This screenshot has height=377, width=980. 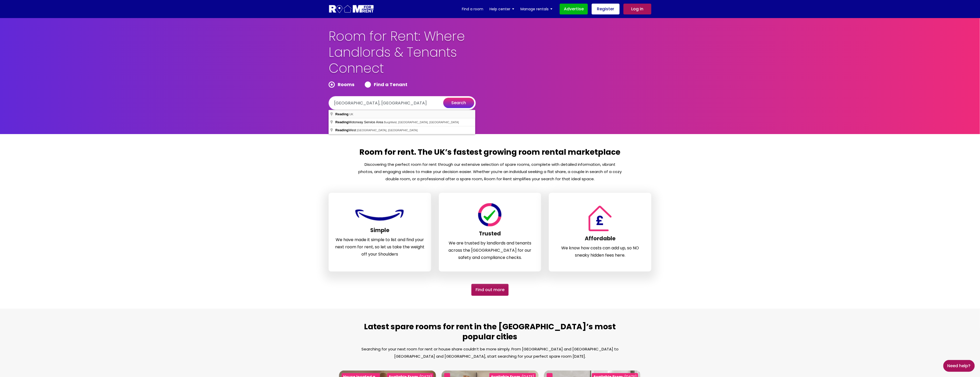 What do you see at coordinates (459, 103) in the screenshot?
I see `button: search` at bounding box center [459, 103].